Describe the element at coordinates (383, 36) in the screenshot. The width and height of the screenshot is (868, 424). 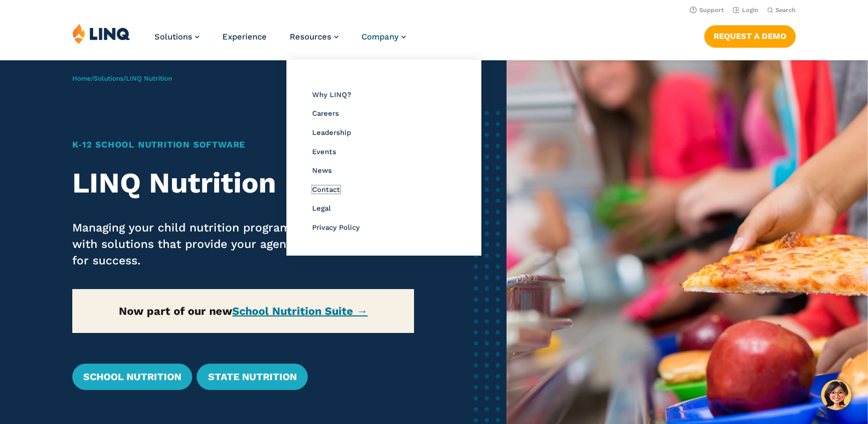
I see `a: Company` at that location.